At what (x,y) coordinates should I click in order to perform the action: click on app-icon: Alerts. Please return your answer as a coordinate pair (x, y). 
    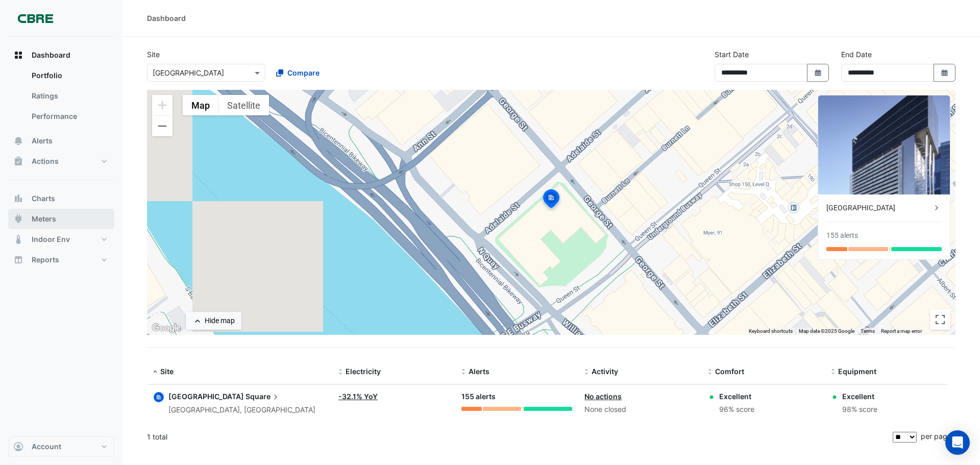
    Looking at the image, I should click on (18, 141).